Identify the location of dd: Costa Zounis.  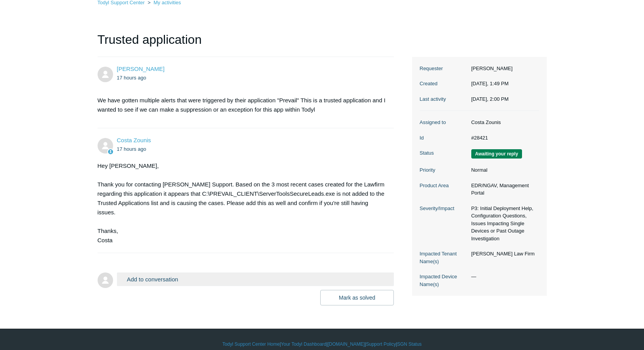
(503, 122).